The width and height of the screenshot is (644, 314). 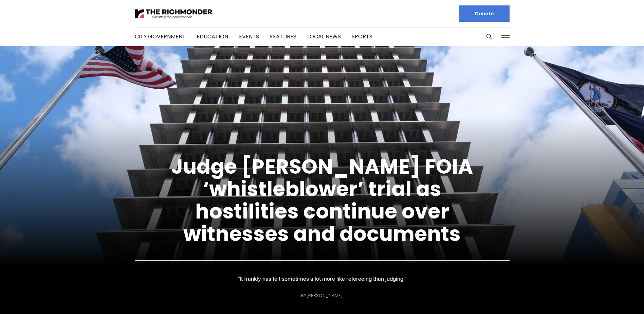 What do you see at coordinates (324, 36) in the screenshot?
I see `a: Local News` at bounding box center [324, 36].